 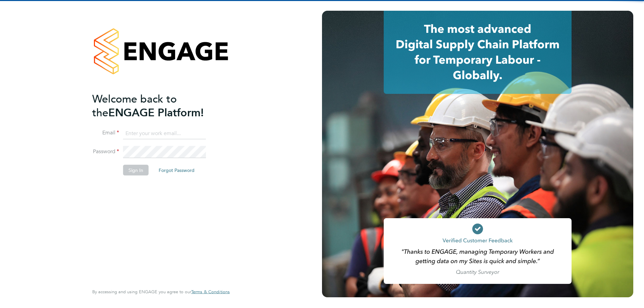 I want to click on span: By accessing and using ENGAGE you agree to our, so click(x=161, y=292).